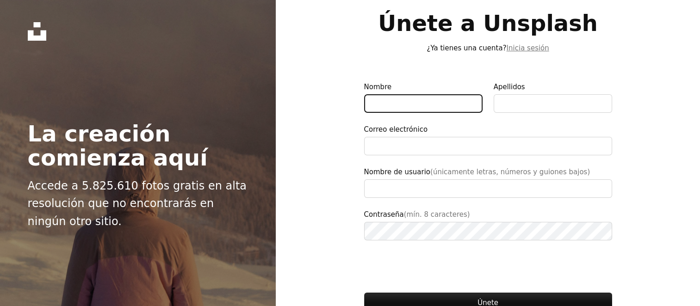 Image resolution: width=700 pixels, height=306 pixels. What do you see at coordinates (528, 48) in the screenshot?
I see `a: Inicia sesión` at bounding box center [528, 48].